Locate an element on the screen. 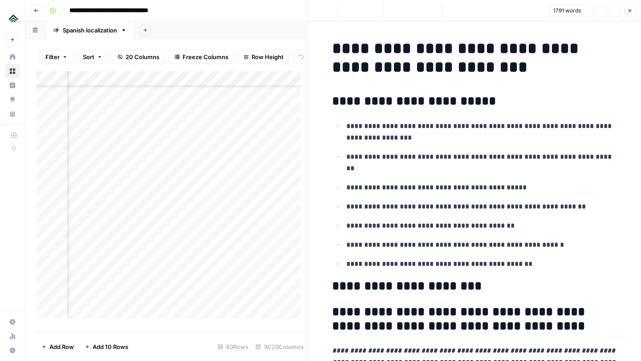 Image resolution: width=641 pixels, height=361 pixels. button: 20 Columns is located at coordinates (138, 57).